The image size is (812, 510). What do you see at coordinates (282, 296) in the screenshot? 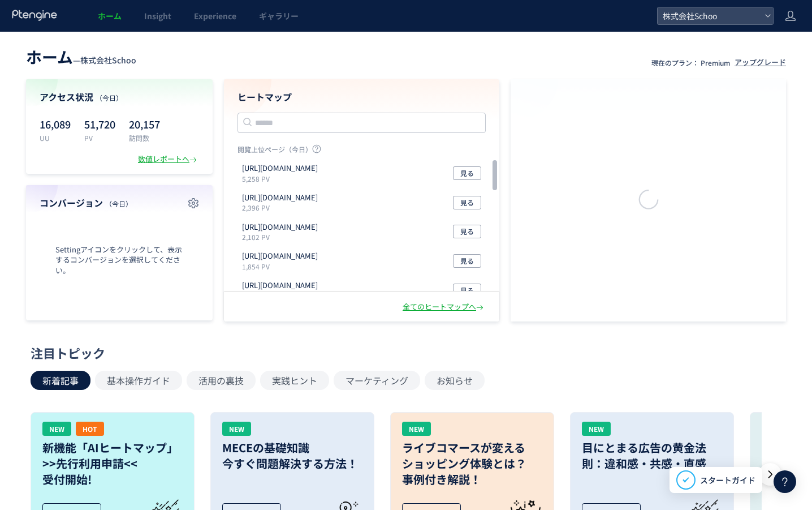
I see `p: 1,156 PV` at bounding box center [282, 296].